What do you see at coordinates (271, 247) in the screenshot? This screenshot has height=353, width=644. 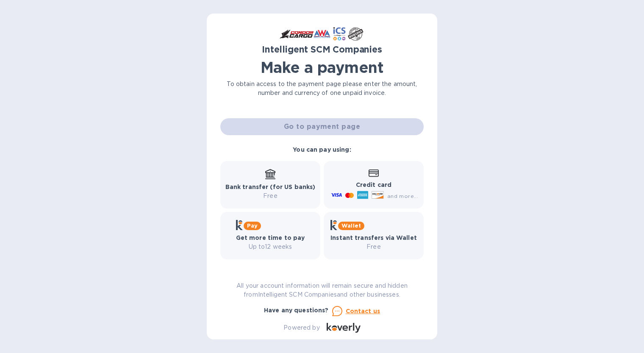 I see `p: Up to 12 weeks` at bounding box center [271, 247].